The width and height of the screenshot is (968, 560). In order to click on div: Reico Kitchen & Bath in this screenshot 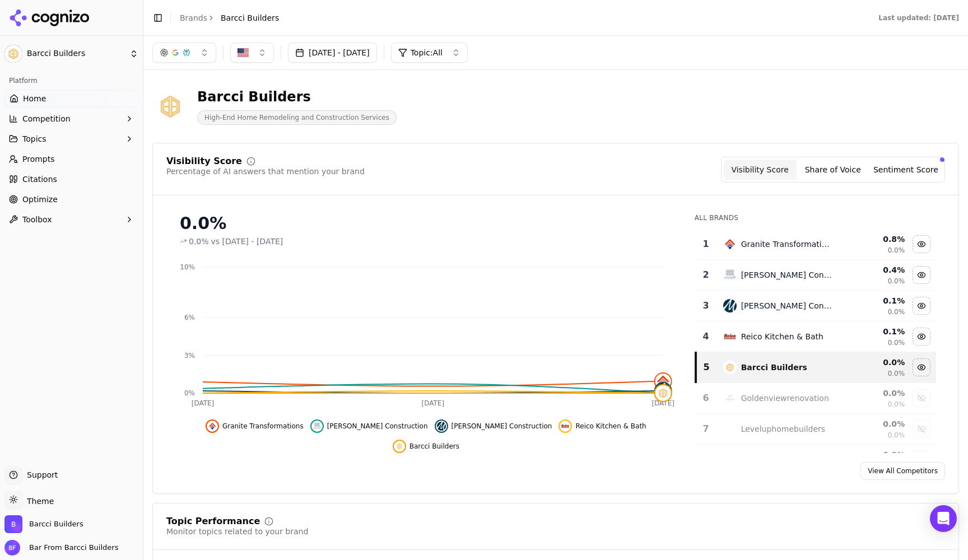, I will do `click(783, 337)`.